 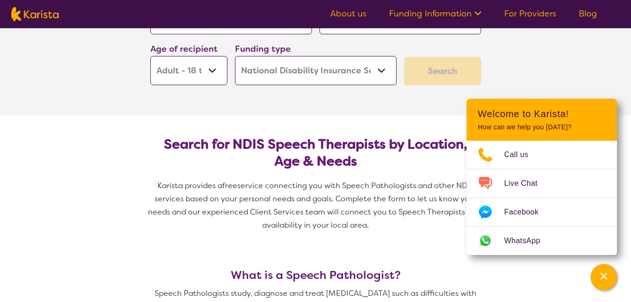 I want to click on a: Funding Information, so click(x=435, y=14).